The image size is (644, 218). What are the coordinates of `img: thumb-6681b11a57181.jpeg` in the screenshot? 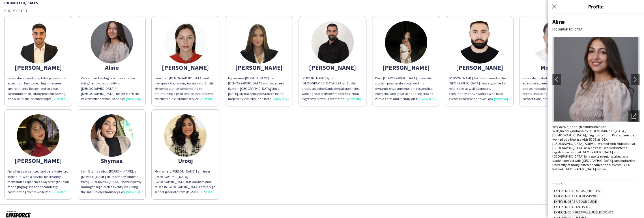 It's located at (111, 42).